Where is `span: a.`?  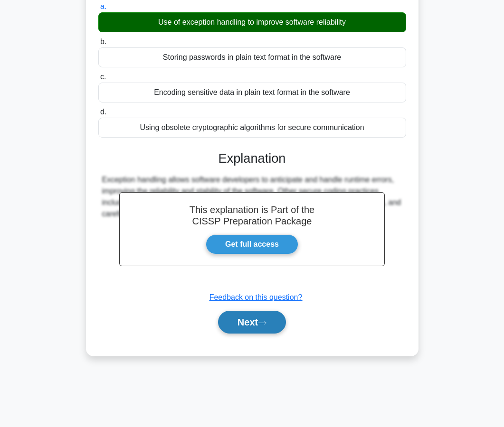 span: a. is located at coordinates (103, 6).